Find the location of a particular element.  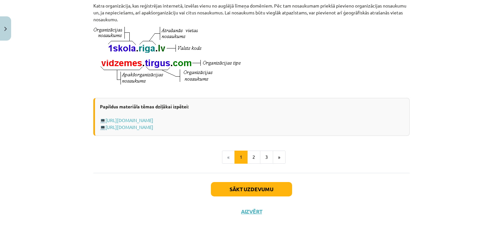

button: 3 is located at coordinates (267, 157).